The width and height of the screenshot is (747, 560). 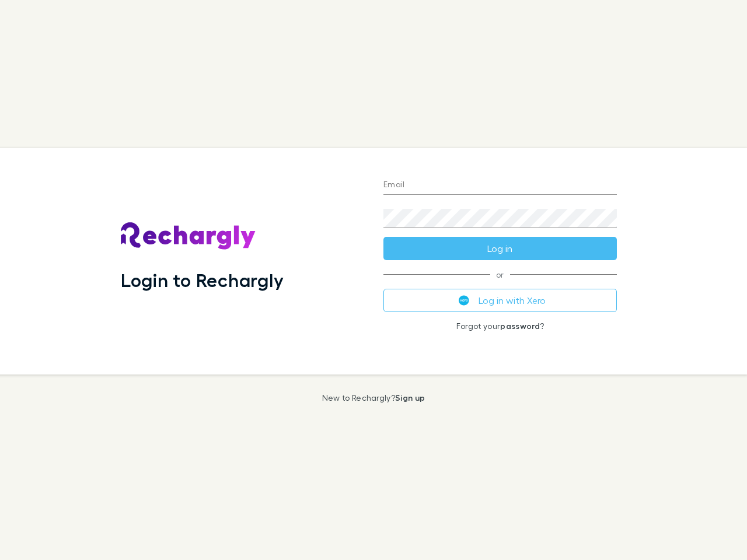 I want to click on a: Sign up, so click(x=410, y=397).